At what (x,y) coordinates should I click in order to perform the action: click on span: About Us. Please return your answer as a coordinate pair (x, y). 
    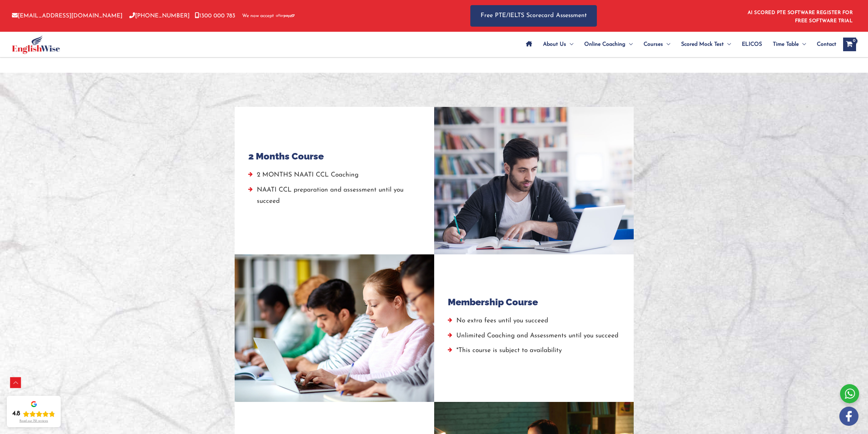
    Looking at the image, I should click on (555, 44).